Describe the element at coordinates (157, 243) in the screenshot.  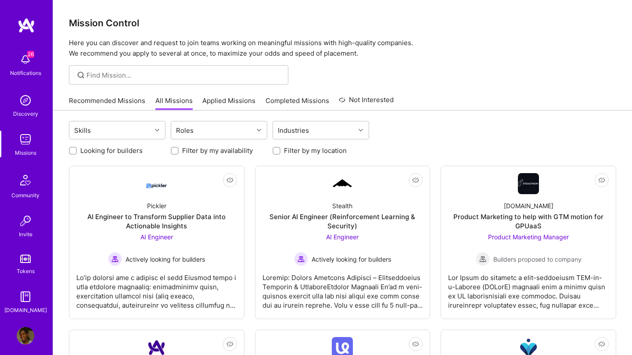
I see `a: Company LogoPicklerAI Engineer to Transform Supplier Data into Actionable InsightsAI Engineer Act...` at that location.